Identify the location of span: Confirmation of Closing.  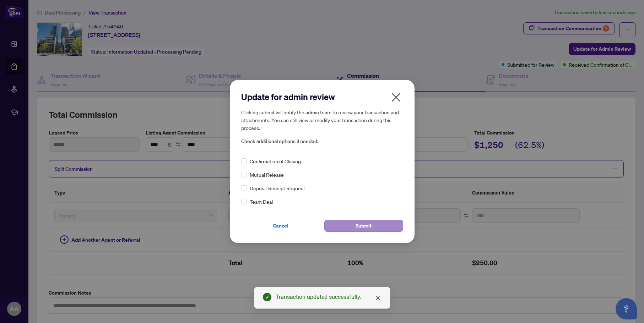
(275, 161).